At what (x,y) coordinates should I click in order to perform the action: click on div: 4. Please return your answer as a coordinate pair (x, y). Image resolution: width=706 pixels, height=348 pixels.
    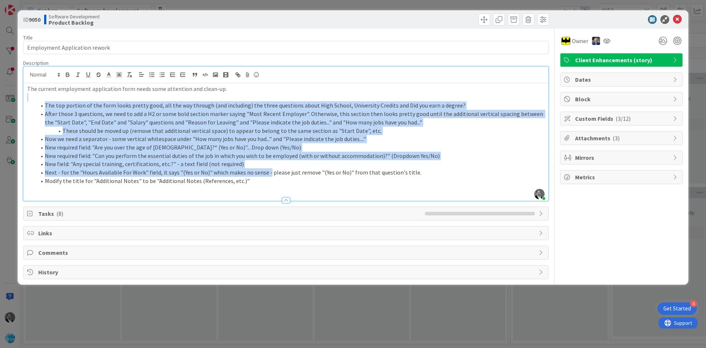
    Looking at the image, I should click on (694, 303).